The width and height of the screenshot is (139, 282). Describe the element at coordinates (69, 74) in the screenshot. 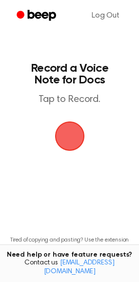

I see `h1: Record a Voice Note for Docs` at that location.